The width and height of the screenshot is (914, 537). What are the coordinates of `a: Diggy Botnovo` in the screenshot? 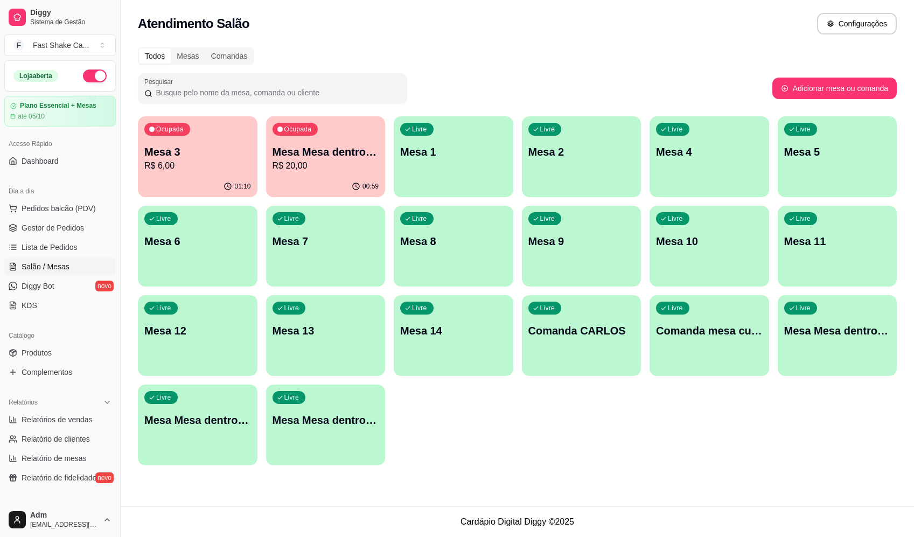 It's located at (60, 286).